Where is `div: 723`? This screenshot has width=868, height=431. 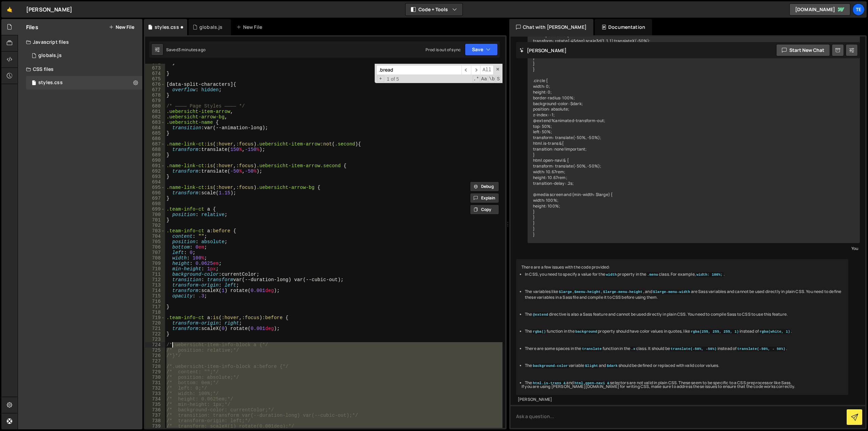
div: 723 is located at coordinates (155, 340).